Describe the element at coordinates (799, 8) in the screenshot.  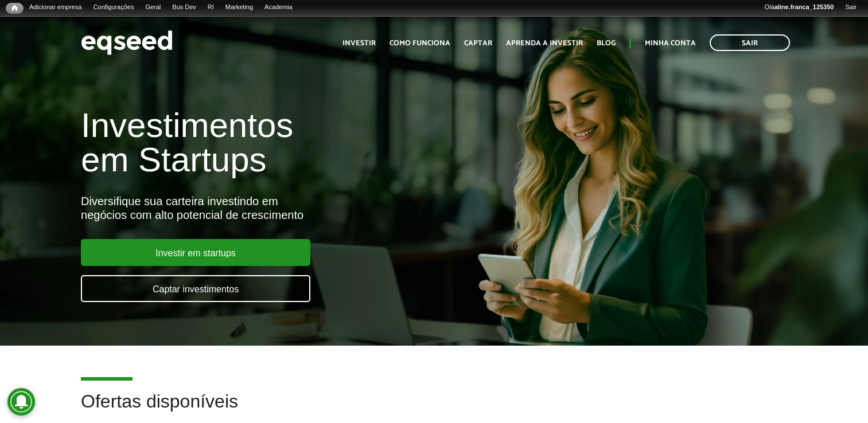
I see `a: Oláaline.franca_125350` at that location.